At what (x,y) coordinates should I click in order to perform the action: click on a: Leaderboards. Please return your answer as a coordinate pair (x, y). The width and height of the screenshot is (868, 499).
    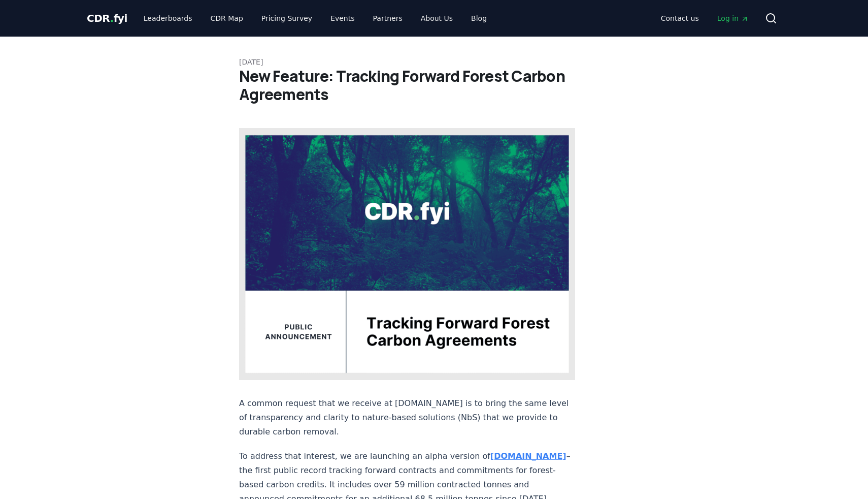
    Looking at the image, I should click on (168, 18).